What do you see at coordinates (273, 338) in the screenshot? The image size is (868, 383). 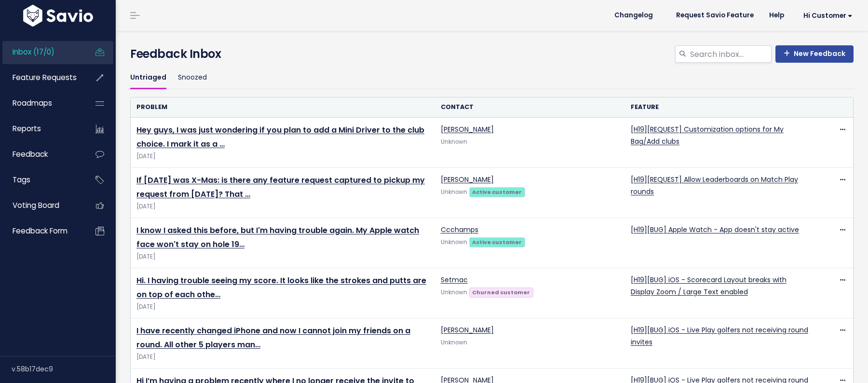 I see `a: I have recently changed iPhone and now I cannot join my friends on a round. All other 5 players man…` at bounding box center [273, 338].